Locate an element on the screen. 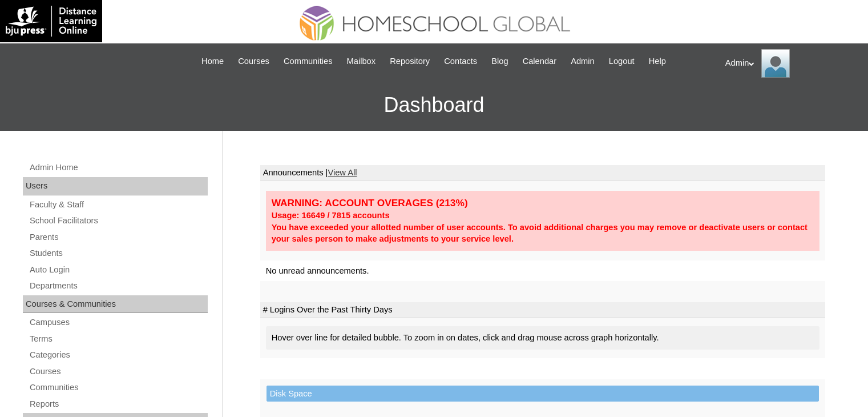  a: Terms is located at coordinates (118, 339).